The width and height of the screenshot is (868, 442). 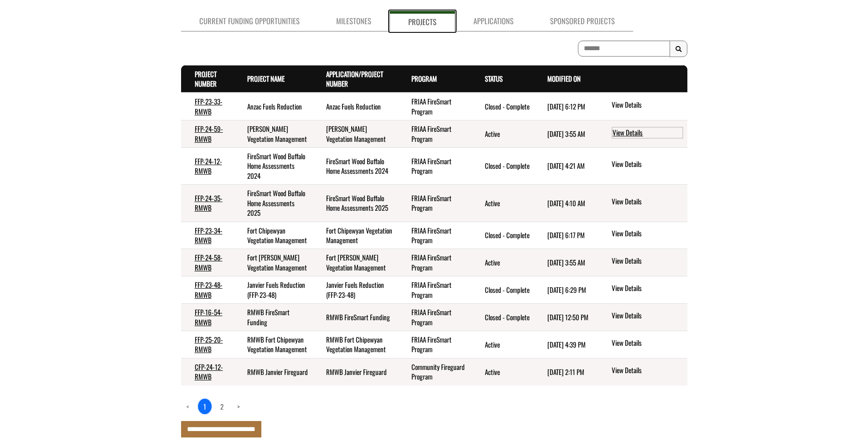 I want to click on a: Status, so click(x=493, y=78).